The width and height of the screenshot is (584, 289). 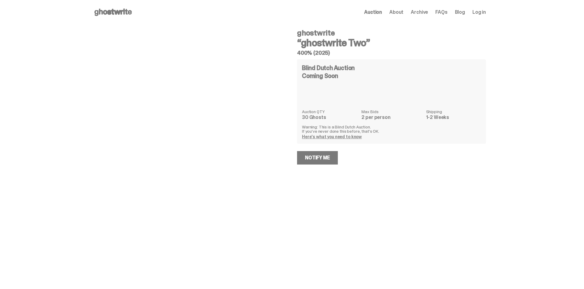 What do you see at coordinates (441, 12) in the screenshot?
I see `span: FAQs` at bounding box center [441, 12].